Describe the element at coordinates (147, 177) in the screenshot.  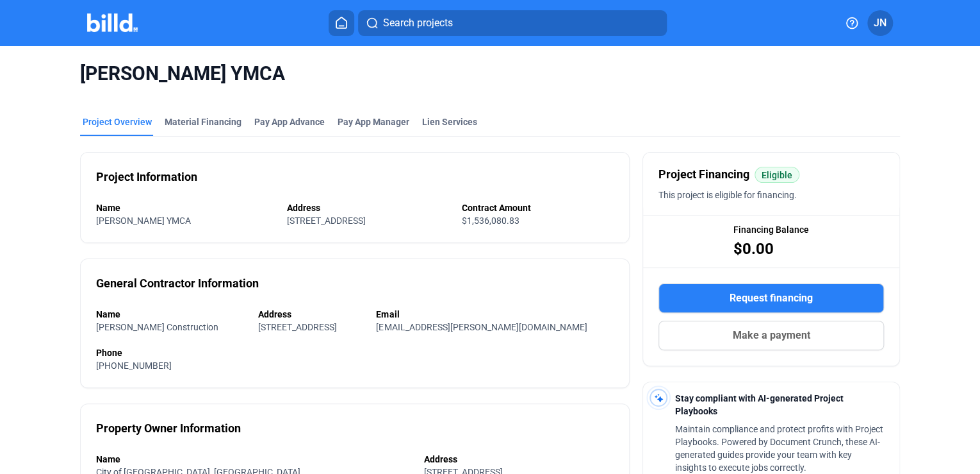
I see `div: Project Information` at that location.